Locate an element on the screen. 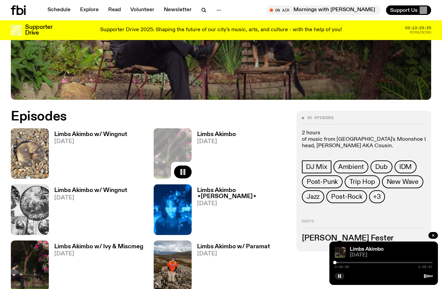  a: Jackson sits at an outdoor table, legs crossed and gazing at a black and brown dog also sitting a... is located at coordinates (340, 252).